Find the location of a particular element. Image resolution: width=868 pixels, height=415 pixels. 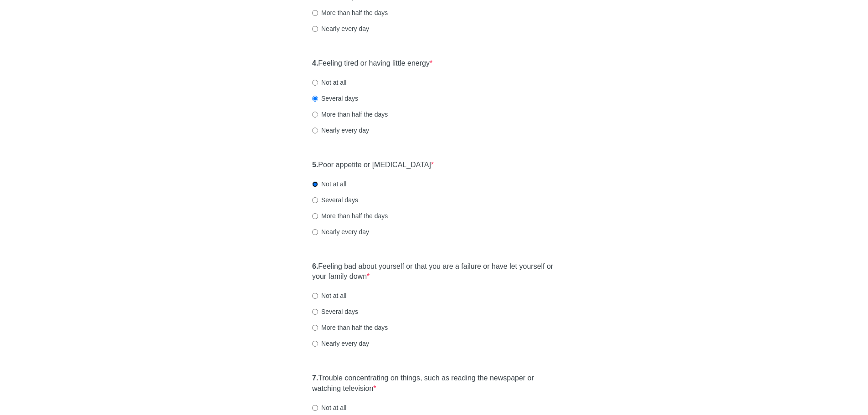

label: Feeling tired or having little energy is located at coordinates (372, 63).